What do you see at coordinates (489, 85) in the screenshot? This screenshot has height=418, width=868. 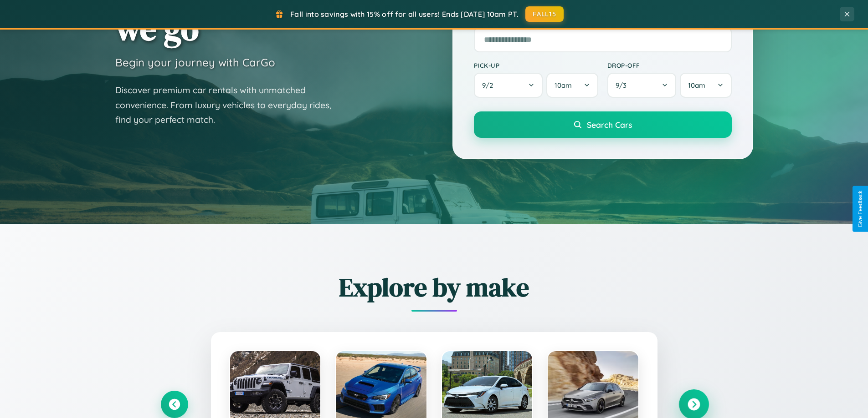 I see `span: 9 / 2` at bounding box center [489, 85].